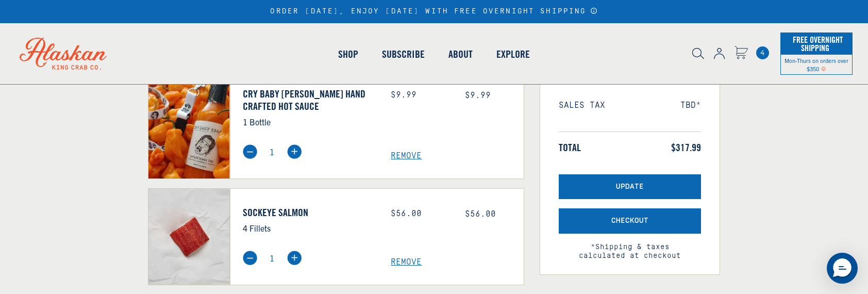  Describe the element at coordinates (630, 187) in the screenshot. I see `button: Update` at that location.